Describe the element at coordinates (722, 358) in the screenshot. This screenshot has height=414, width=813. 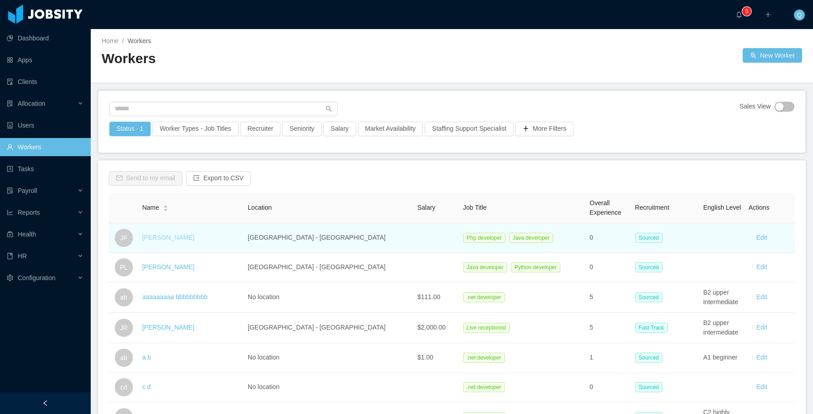
I see `td: A1 beginner` at that location.